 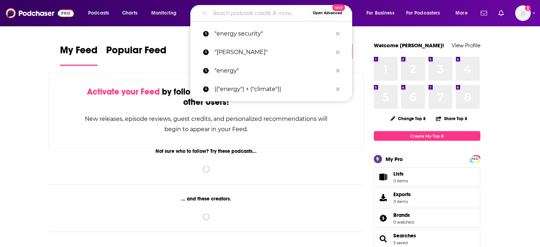 What do you see at coordinates (327, 13) in the screenshot?
I see `button: Open AdvancedNew` at bounding box center [327, 13].